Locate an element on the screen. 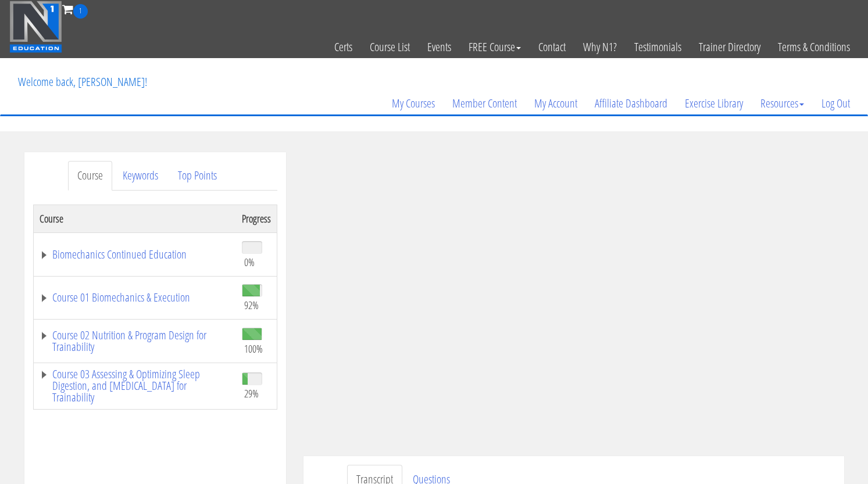  a: Testimonials is located at coordinates (658, 47).